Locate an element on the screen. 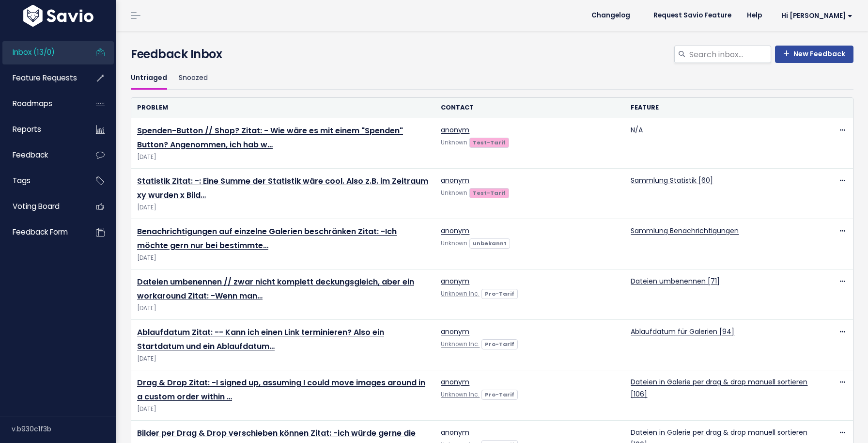 Image resolution: width=868 pixels, height=443 pixels. span: Roadmaps is located at coordinates (32, 103).